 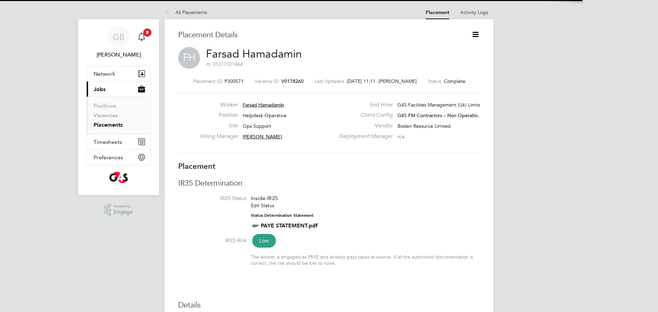 What do you see at coordinates (207, 81) in the screenshot?
I see `label: Placement ID` at bounding box center [207, 81].